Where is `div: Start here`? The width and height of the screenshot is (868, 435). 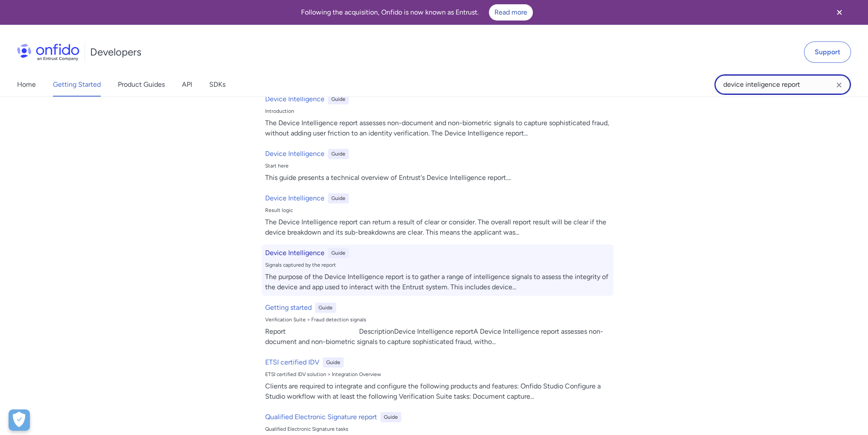
div: Start here is located at coordinates (438, 166).